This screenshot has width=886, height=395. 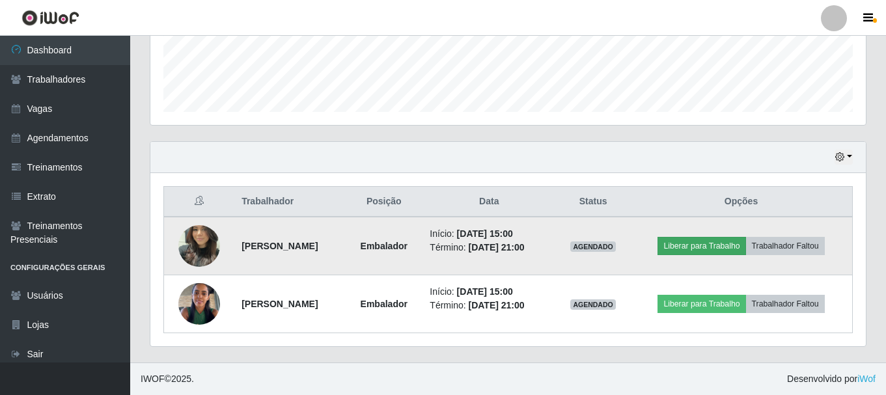 What do you see at coordinates (199, 304) in the screenshot?
I see `img: 1760110918420.jpeg` at bounding box center [199, 304].